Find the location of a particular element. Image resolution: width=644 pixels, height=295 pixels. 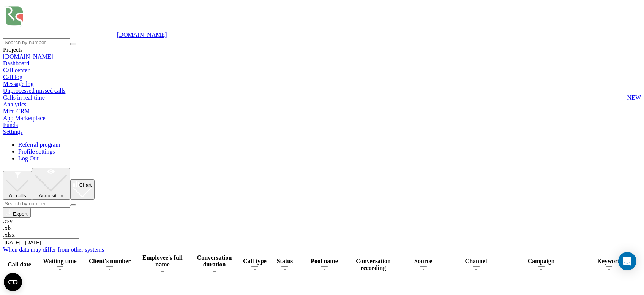

span: App Marketplace is located at coordinates (24, 118).